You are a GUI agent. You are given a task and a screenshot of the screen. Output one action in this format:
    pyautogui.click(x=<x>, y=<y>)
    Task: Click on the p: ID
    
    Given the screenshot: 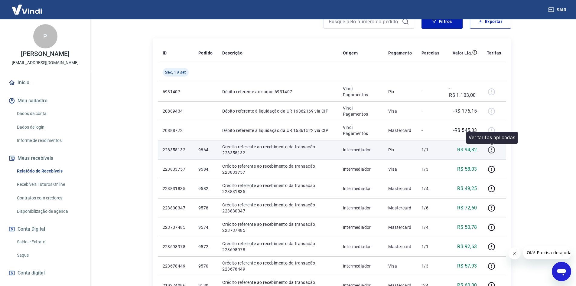 What is the action you would take?
    pyautogui.click(x=165, y=53)
    